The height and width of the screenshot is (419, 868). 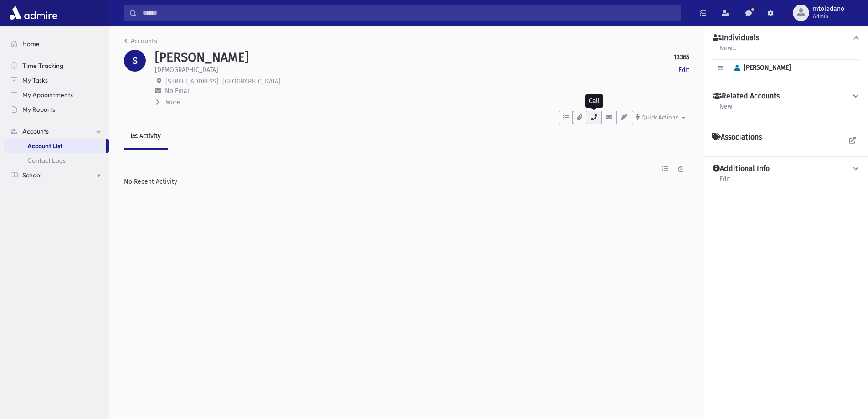 What do you see at coordinates (726, 109) in the screenshot?
I see `a: New` at bounding box center [726, 109].